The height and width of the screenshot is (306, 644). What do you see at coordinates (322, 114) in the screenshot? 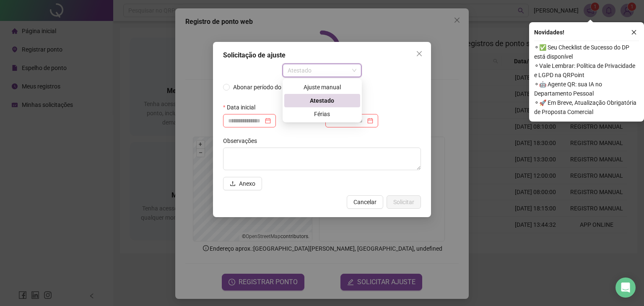
I see `div: Férias` at bounding box center [322, 114].